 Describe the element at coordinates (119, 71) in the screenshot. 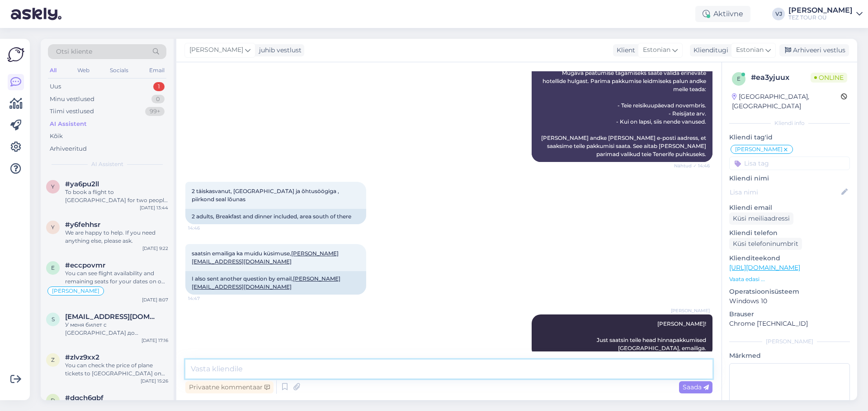

I see `div: Socials` at that location.